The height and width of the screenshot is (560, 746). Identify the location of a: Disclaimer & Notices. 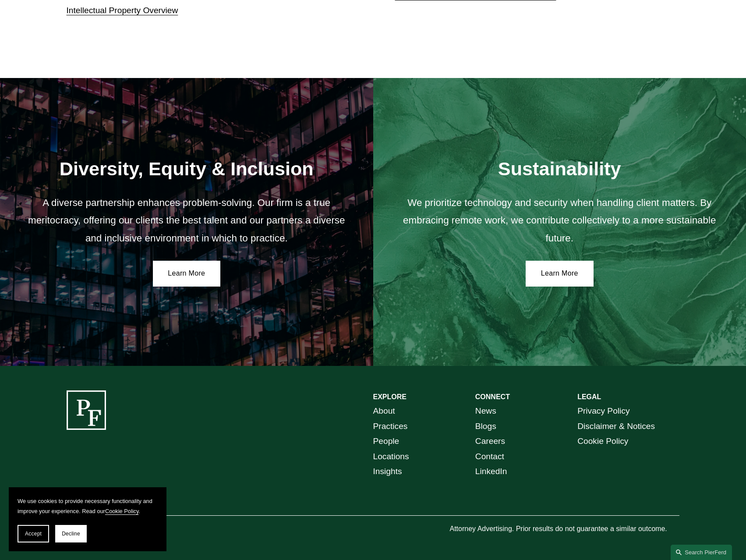
(616, 426).